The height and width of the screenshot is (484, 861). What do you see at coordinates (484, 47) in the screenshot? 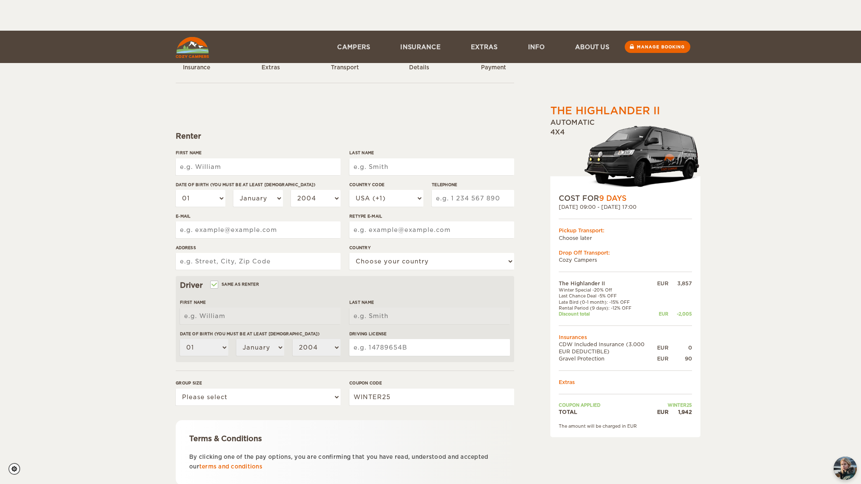
I see `a: Extras` at bounding box center [484, 47].